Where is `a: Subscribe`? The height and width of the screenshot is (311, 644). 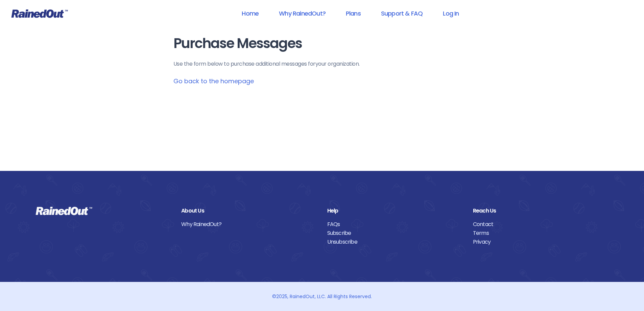
a: Subscribe is located at coordinates (395, 233).